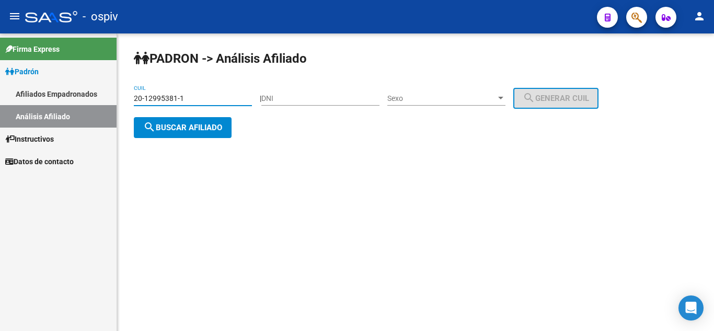 Image resolution: width=714 pixels, height=331 pixels. What do you see at coordinates (442, 98) in the screenshot?
I see `span: Sexo` at bounding box center [442, 98].